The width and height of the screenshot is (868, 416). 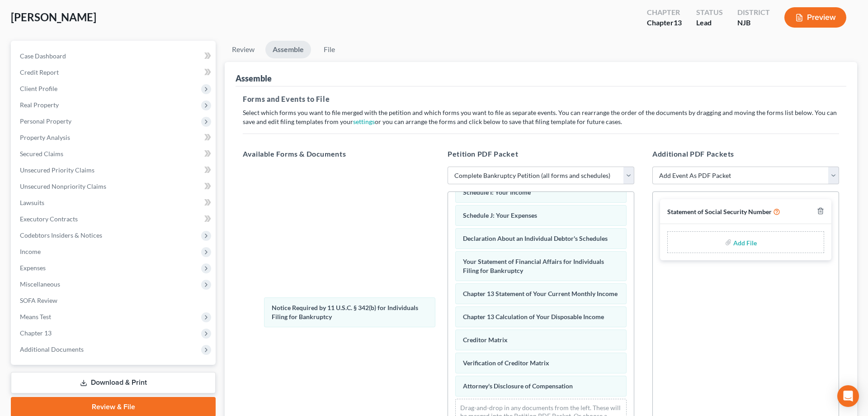 I want to click on span: Chapter 13 Calculation of Your Disposable Income, so click(x=534, y=316).